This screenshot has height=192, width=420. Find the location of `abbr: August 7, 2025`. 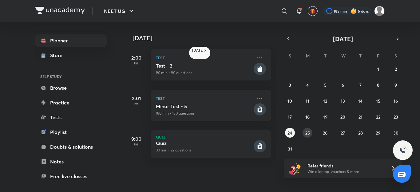

abbr: August 7, 2025 is located at coordinates (361, 85).